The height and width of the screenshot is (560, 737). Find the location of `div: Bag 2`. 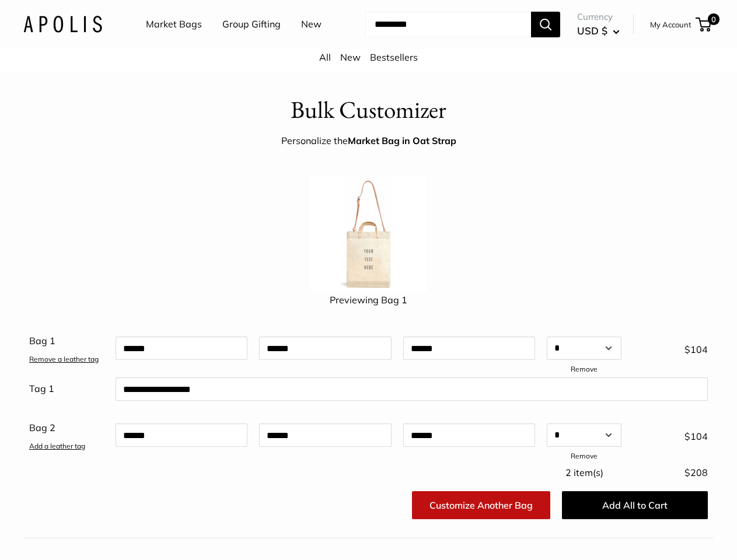

div: Bag 2 is located at coordinates (66, 434).